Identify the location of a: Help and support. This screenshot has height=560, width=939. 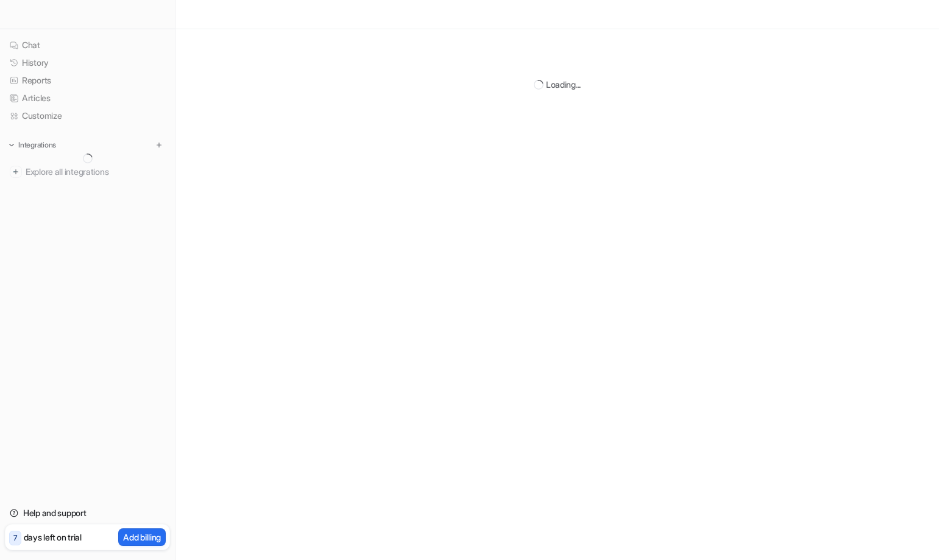
(87, 513).